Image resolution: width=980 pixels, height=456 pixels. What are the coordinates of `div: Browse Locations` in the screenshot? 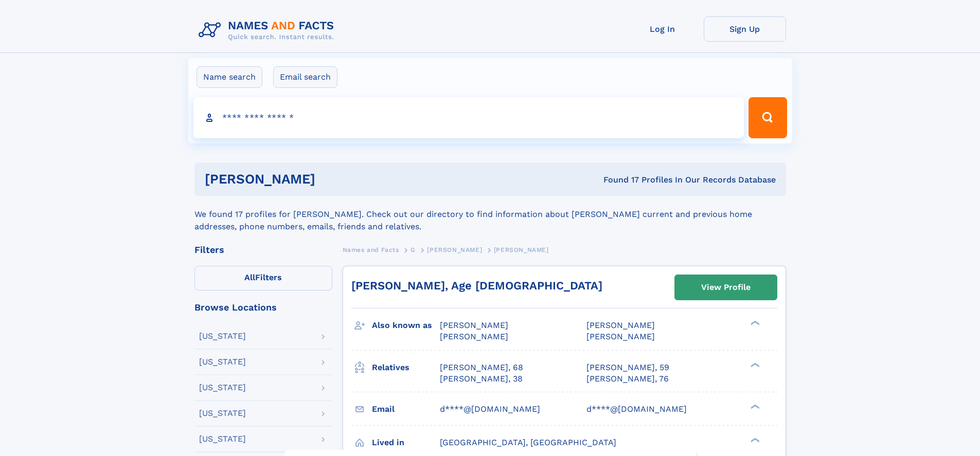 It's located at (263, 307).